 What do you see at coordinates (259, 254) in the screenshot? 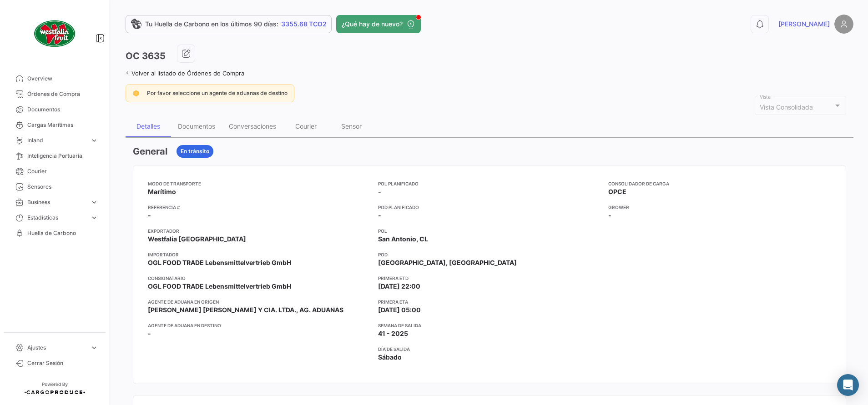
I see `app-card-info-title: Importador` at bounding box center [259, 254].